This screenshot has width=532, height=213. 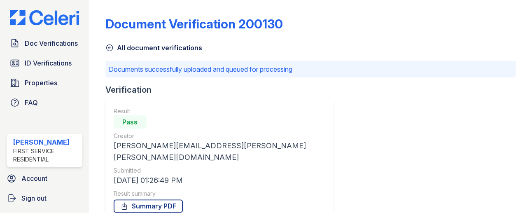 I want to click on a: ID Verifications, so click(x=44, y=63).